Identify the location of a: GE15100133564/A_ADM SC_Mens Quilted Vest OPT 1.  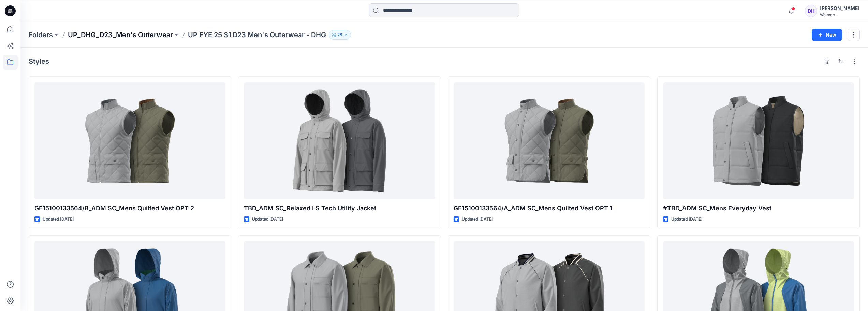
(549, 140).